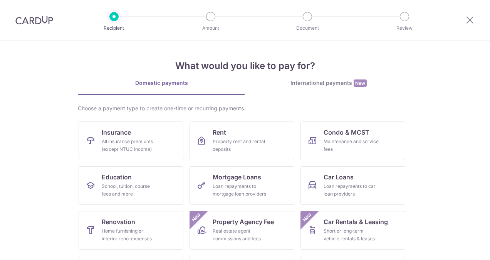  Describe the element at coordinates (114, 28) in the screenshot. I see `p: Recipient` at that location.